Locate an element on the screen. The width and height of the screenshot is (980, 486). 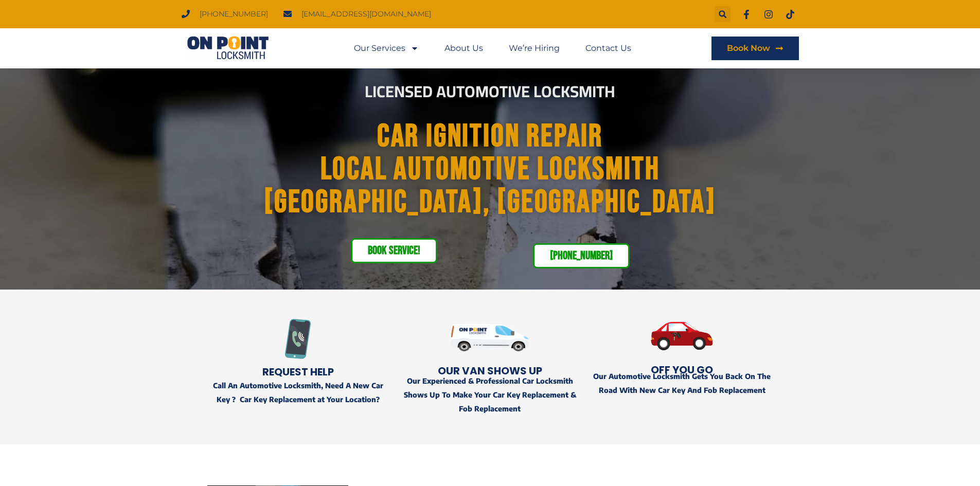
img: Call for Emergency Locksmith Services Help in Coquitlam Tri-cities is located at coordinates (298, 339).